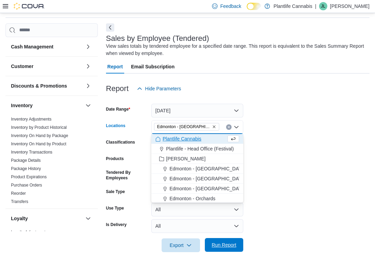 The image size is (375, 259). What do you see at coordinates (31, 119) in the screenshot?
I see `a: Inventory Adjustments` at bounding box center [31, 119].